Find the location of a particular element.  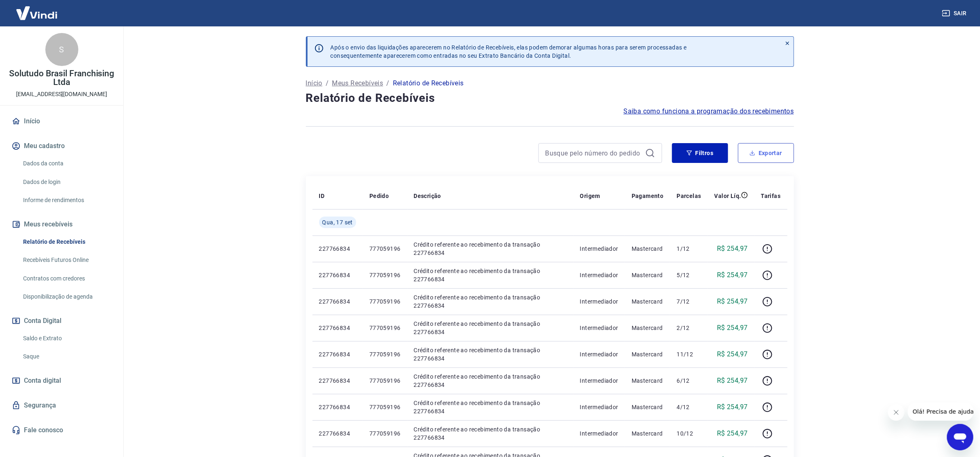

p: ID is located at coordinates (322, 196).